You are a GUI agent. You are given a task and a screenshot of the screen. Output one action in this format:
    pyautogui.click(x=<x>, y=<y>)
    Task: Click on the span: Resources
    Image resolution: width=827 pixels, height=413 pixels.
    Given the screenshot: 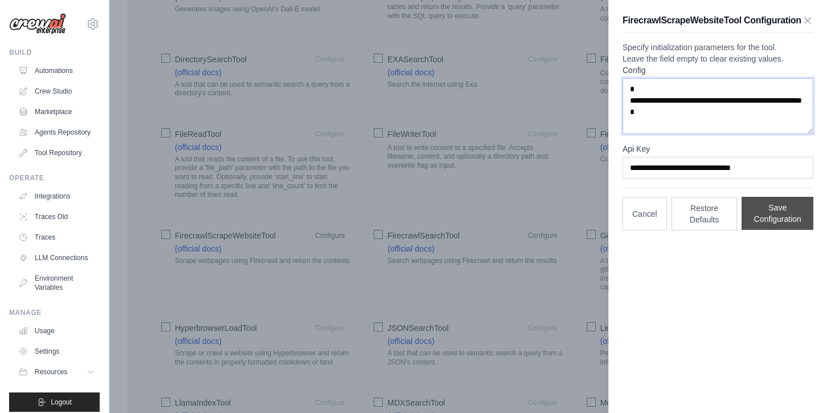 What is the action you would take?
    pyautogui.click(x=51, y=372)
    